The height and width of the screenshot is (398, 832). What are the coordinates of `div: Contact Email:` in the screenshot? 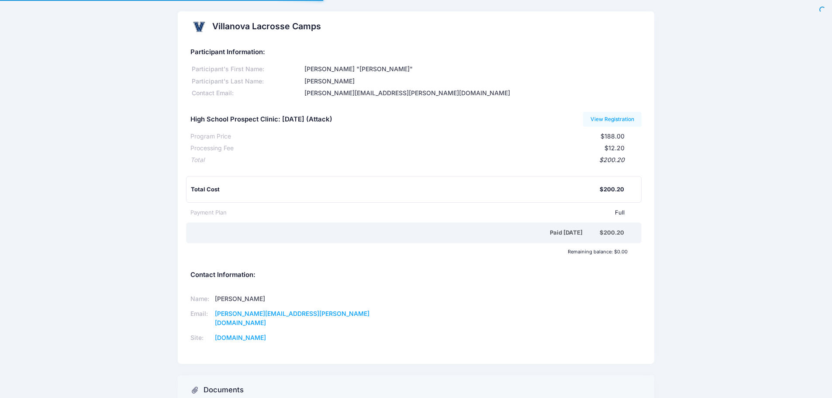 It's located at (247, 93).